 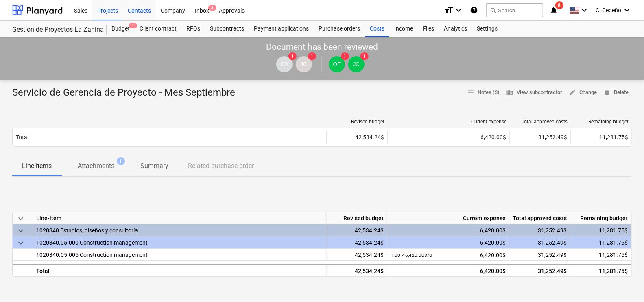 I want to click on span: CB, so click(x=284, y=64).